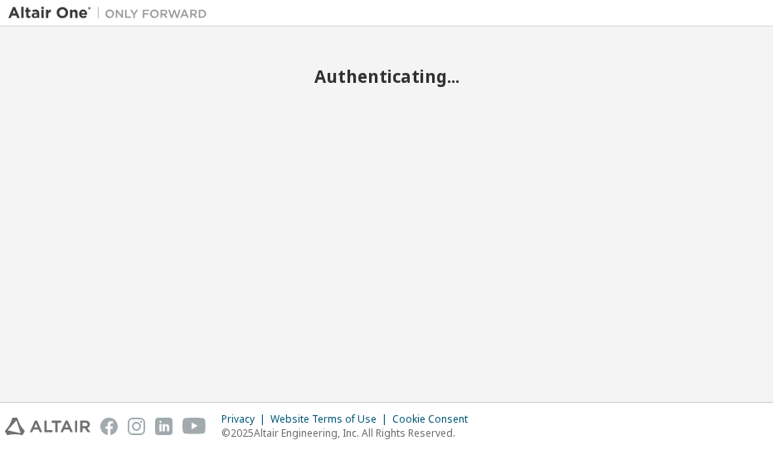  What do you see at coordinates (349, 433) in the screenshot?
I see `p: © 2025 Altair Engineering, Inc. All Rights Reserved.` at bounding box center [349, 433].